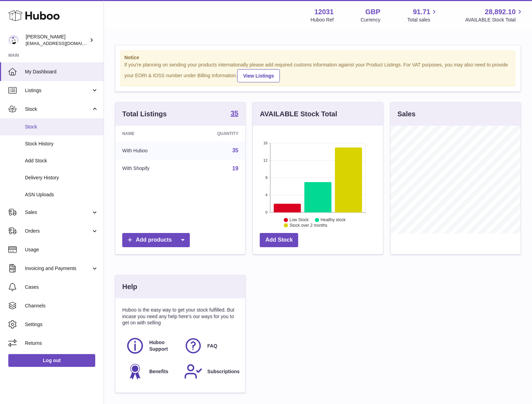 The image size is (532, 404). What do you see at coordinates (62, 324) in the screenshot?
I see `span: Settings` at bounding box center [62, 324].